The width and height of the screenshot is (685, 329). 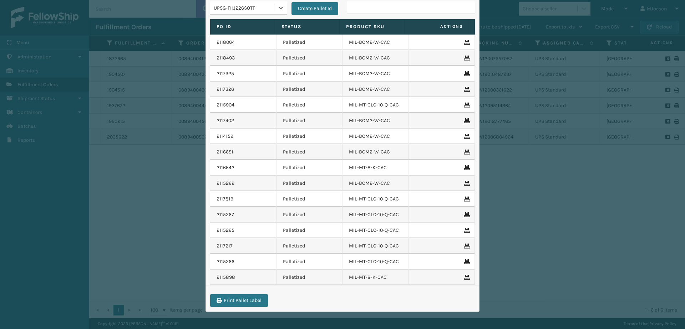 I want to click on a: 2115898, so click(x=226, y=278).